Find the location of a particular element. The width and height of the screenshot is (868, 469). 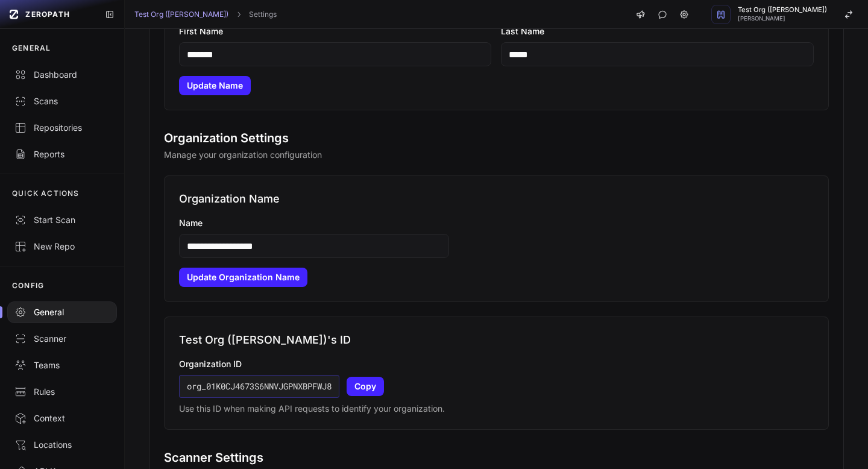

button: Update Organization Name is located at coordinates (243, 277).